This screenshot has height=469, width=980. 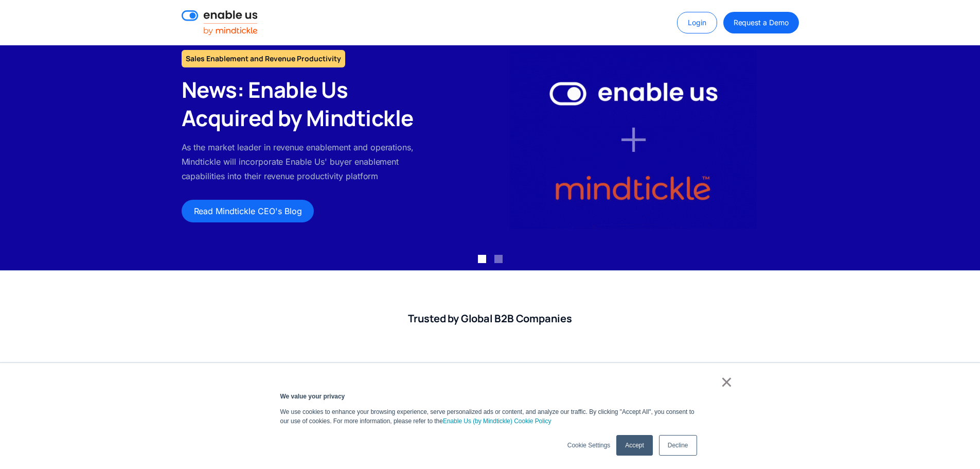 What do you see at coordinates (497, 421) in the screenshot?
I see `a: Enable Us (by Mindtickle) Cookie Policy` at bounding box center [497, 421].